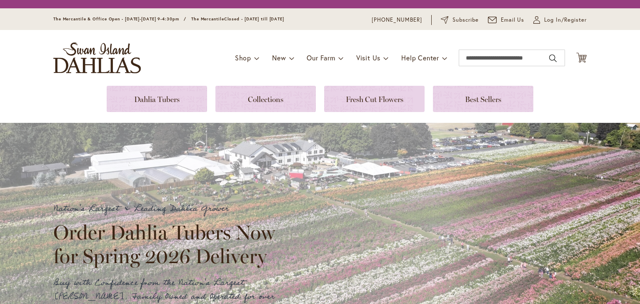 The height and width of the screenshot is (304, 640). What do you see at coordinates (553, 58) in the screenshot?
I see `button: Search` at bounding box center [553, 58].